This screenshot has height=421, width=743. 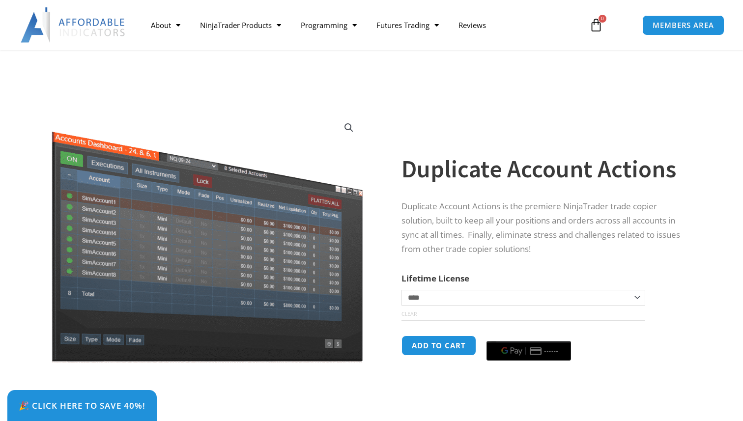 What do you see at coordinates (683, 25) in the screenshot?
I see `span: MEMBERS AREA` at bounding box center [683, 25].